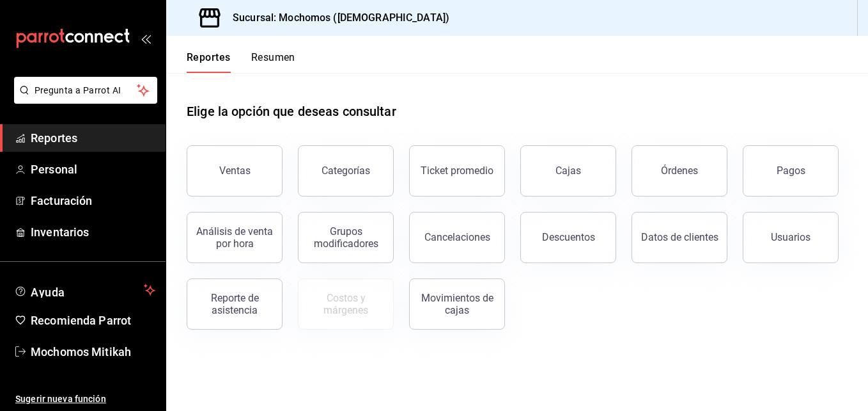 The image size is (868, 411). What do you see at coordinates (457, 238) in the screenshot?
I see `button: Cancelaciones` at bounding box center [457, 238].